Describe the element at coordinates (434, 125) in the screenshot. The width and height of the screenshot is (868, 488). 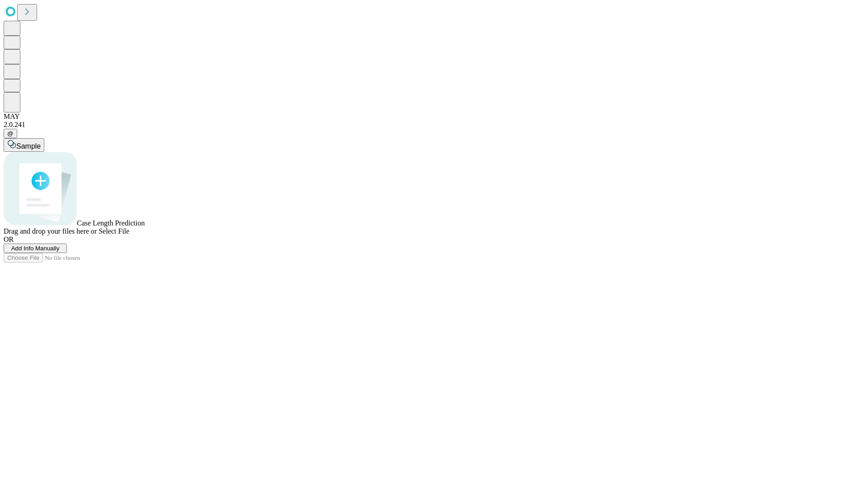
I see `div: 2.0.241` at that location.